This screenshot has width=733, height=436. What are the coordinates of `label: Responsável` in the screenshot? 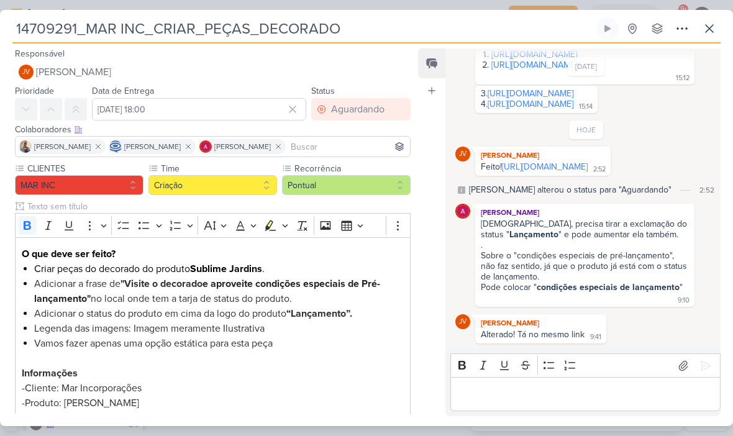 It's located at (40, 53).